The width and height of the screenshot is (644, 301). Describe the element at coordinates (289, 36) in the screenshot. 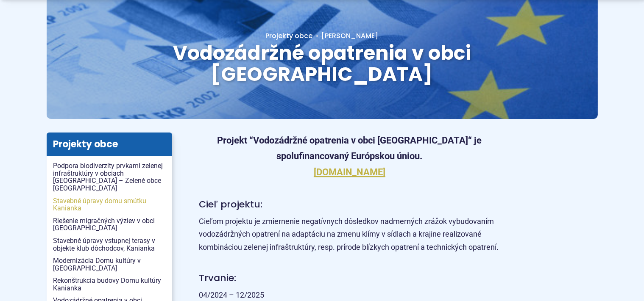

I see `span: Projekty obce` at that location.